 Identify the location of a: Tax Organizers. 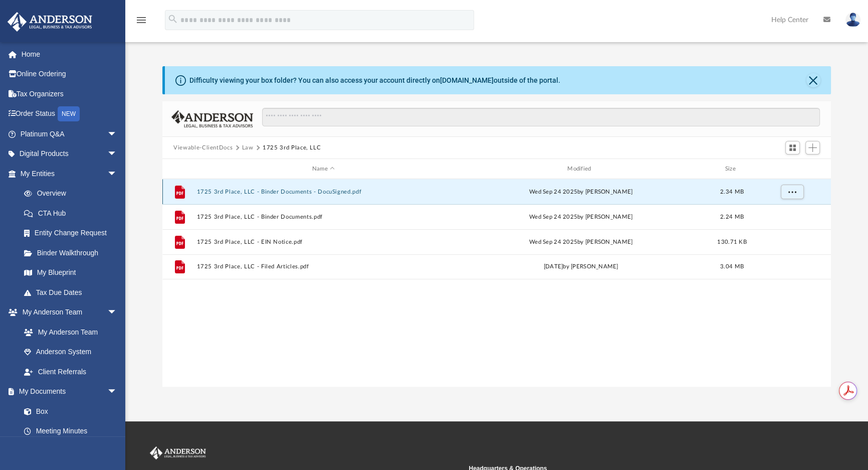
(70, 93).